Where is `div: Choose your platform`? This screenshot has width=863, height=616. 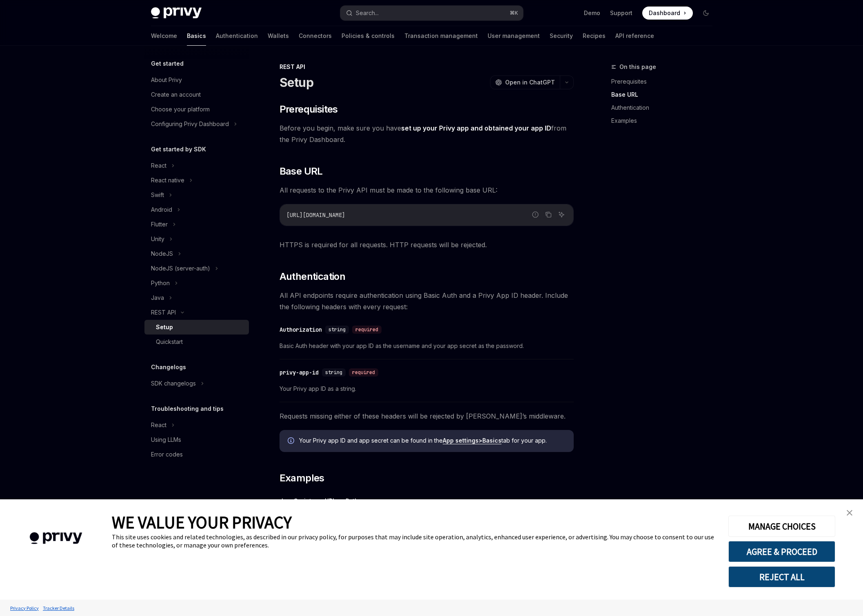 div: Choose your platform is located at coordinates (180, 109).